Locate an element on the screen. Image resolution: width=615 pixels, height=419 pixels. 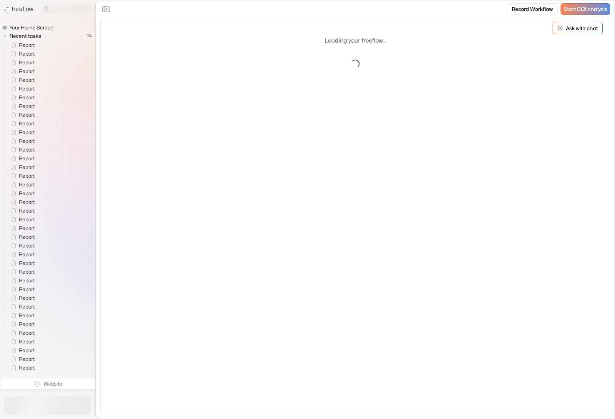
button: Recent tasks is located at coordinates (23, 36).